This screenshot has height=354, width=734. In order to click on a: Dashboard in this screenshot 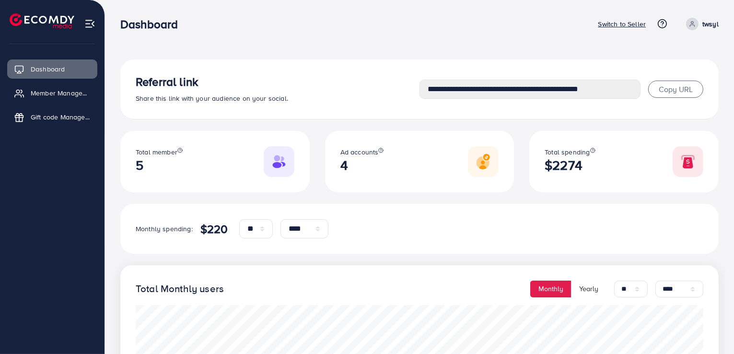, I will do `click(52, 69)`.